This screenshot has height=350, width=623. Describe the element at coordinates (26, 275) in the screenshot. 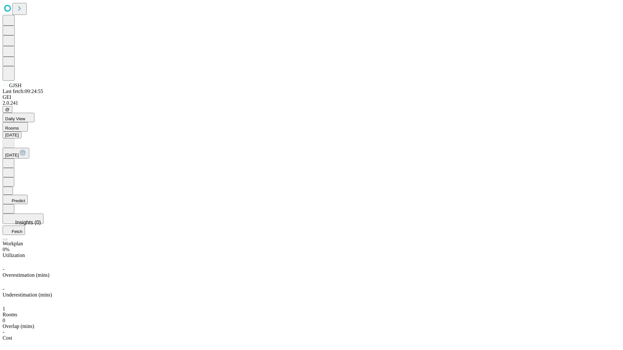

I see `span: Overestimation (mins)` at that location.